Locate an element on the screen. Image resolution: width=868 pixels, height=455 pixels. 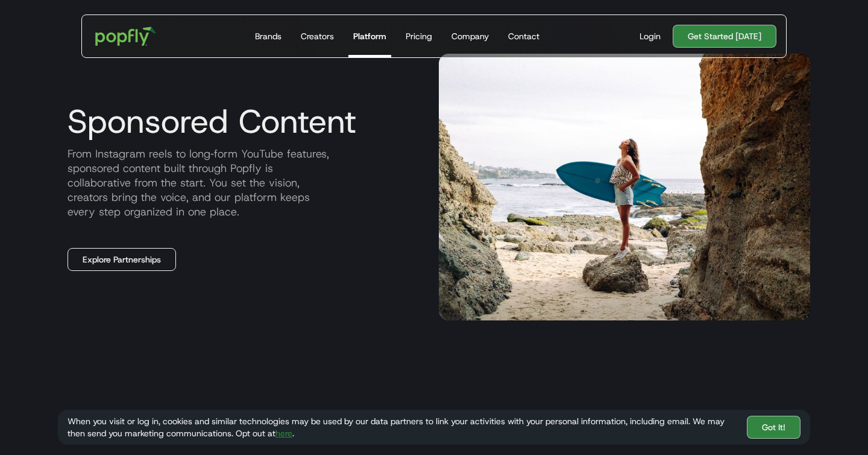
p: From Instagram reels to long‑form YouTube features, sponsored content built through Popfly is col... is located at coordinates (244, 183).